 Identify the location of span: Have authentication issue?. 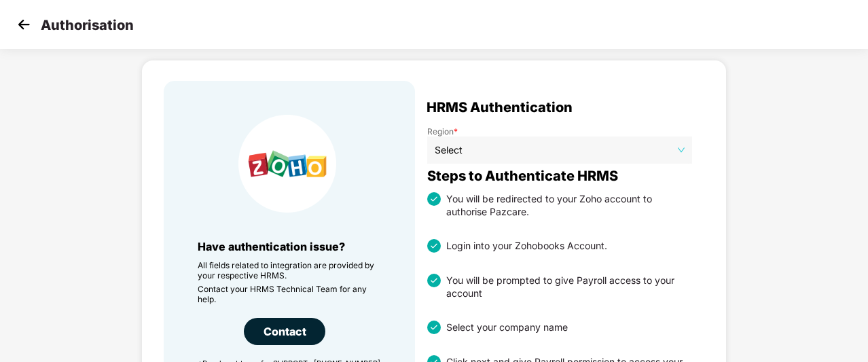
(271, 246).